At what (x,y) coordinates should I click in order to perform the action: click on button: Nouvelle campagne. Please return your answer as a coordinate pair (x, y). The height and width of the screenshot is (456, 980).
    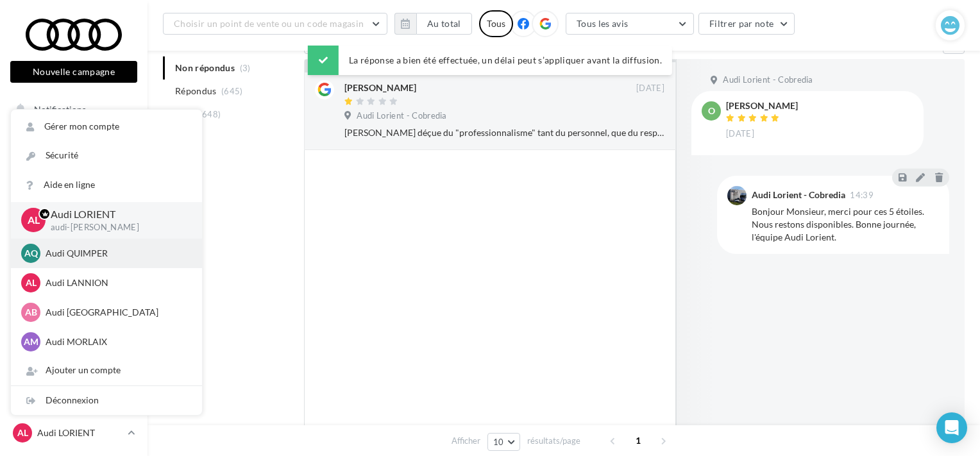
    Looking at the image, I should click on (74, 72).